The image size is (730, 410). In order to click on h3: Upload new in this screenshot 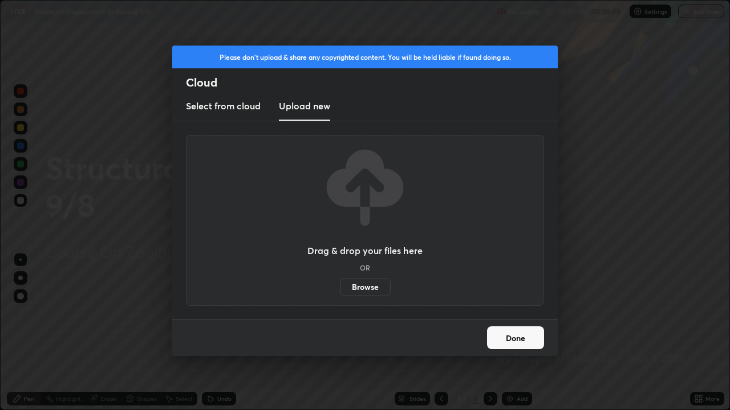, I will do `click(304, 106)`.